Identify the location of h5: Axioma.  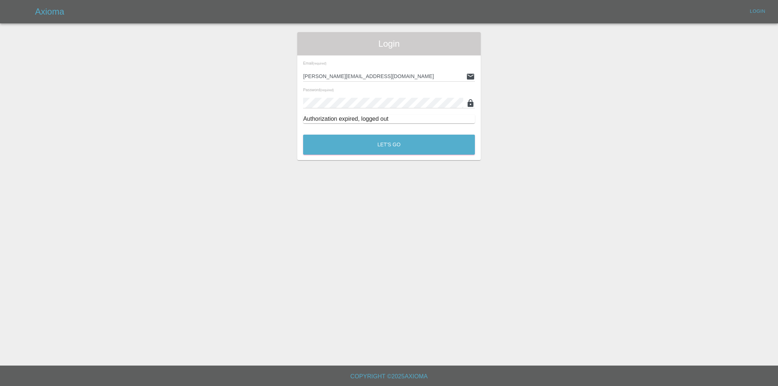
(50, 12).